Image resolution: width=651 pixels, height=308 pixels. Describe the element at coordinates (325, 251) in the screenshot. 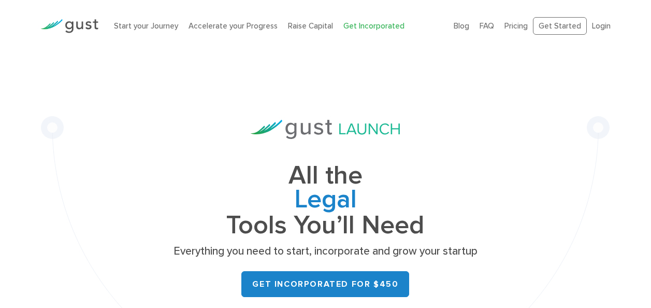

I see `p: Everything you need to start, incorporate and grow your startup` at that location.